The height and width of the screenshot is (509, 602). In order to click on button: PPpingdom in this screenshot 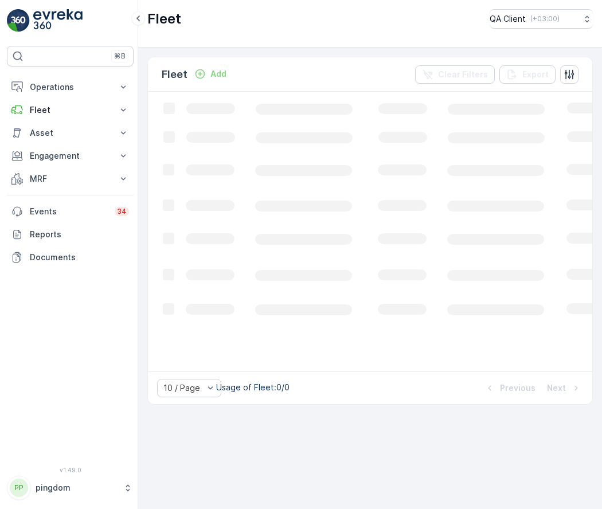, I will do `click(70, 488)`.